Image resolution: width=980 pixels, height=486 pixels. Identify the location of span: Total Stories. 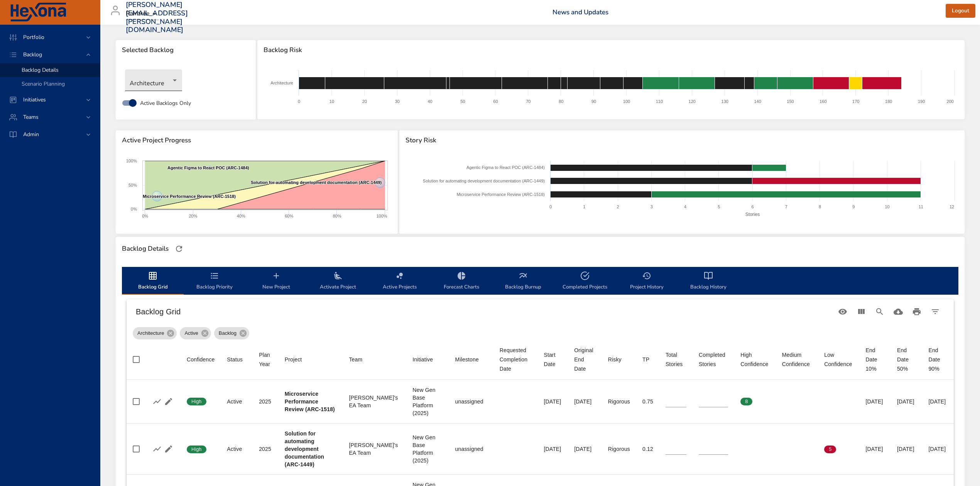
(676, 360).